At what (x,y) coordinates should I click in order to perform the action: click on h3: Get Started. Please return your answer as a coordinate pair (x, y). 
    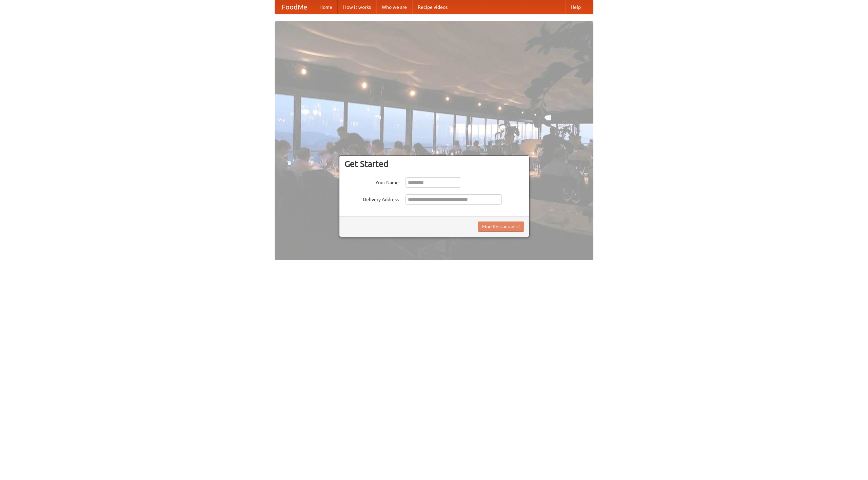
    Looking at the image, I should click on (435, 164).